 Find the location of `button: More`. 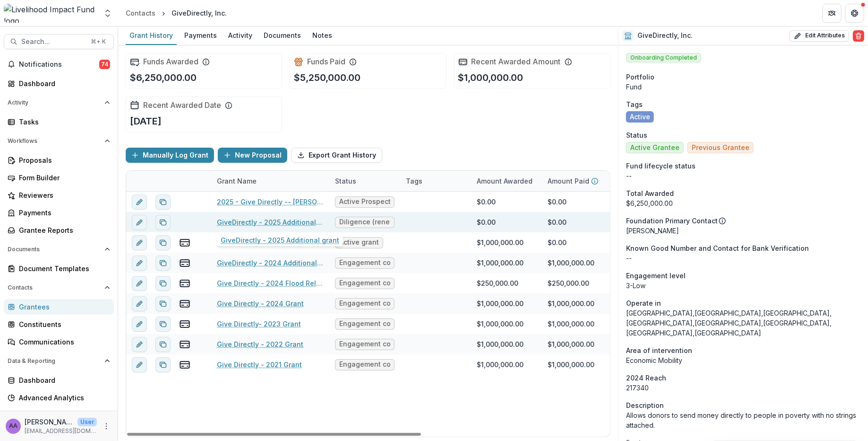

button: More is located at coordinates (106, 426).